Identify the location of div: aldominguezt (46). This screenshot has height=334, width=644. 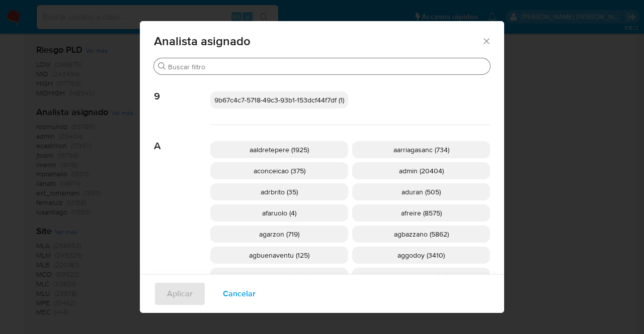
(421, 276).